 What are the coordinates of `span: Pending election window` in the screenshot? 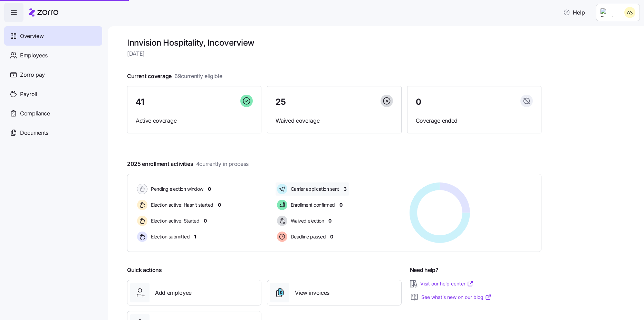 It's located at (176, 189).